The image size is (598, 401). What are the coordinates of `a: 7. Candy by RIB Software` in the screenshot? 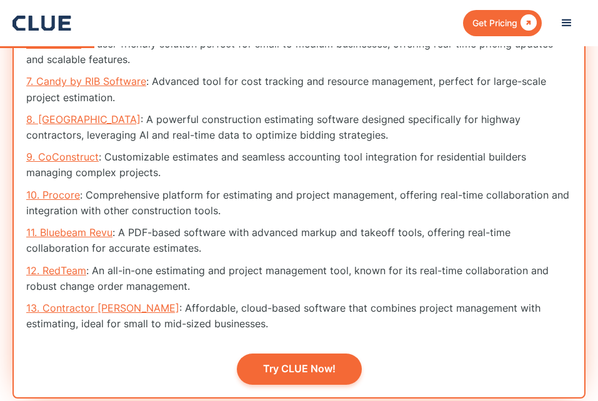 It's located at (86, 81).